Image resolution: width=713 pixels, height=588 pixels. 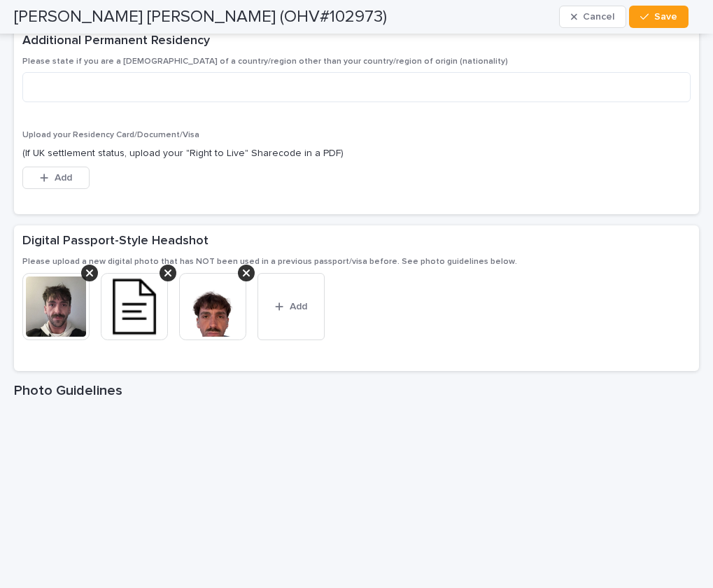 I want to click on span: Save, so click(x=665, y=17).